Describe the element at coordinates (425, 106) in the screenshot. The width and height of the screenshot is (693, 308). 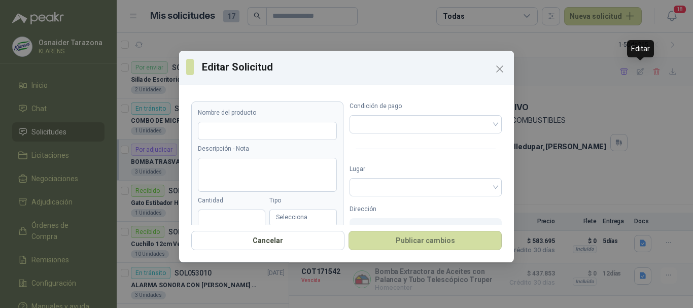
I see `label: Condición de pago` at that location.